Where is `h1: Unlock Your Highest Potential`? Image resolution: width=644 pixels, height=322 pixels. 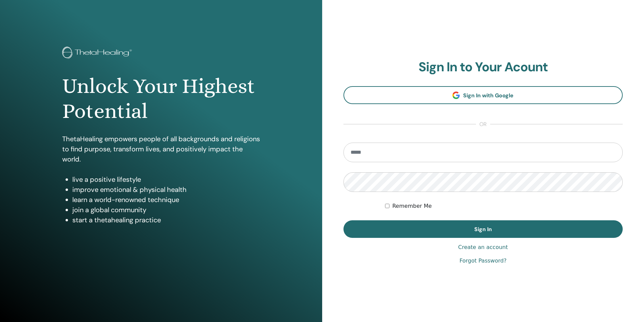 h1: Unlock Your Highest Potential is located at coordinates (161, 99).